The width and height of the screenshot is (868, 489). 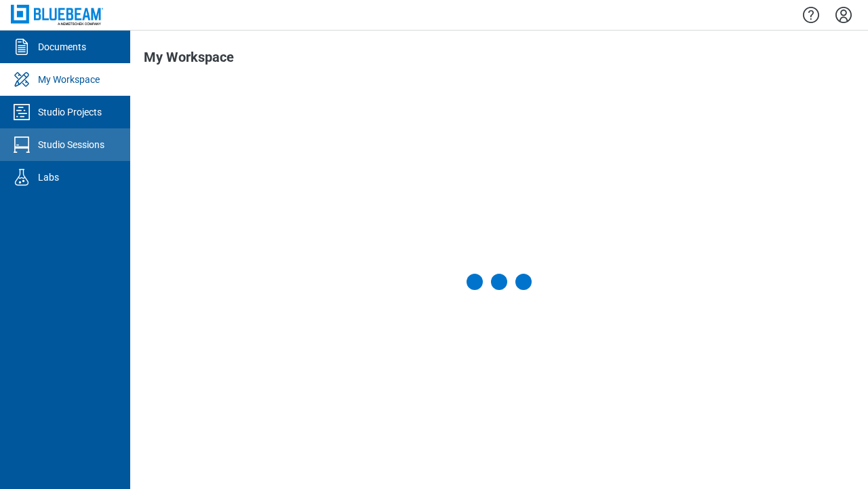 What do you see at coordinates (22, 47) in the screenshot?
I see `svg: Documents` at bounding box center [22, 47].